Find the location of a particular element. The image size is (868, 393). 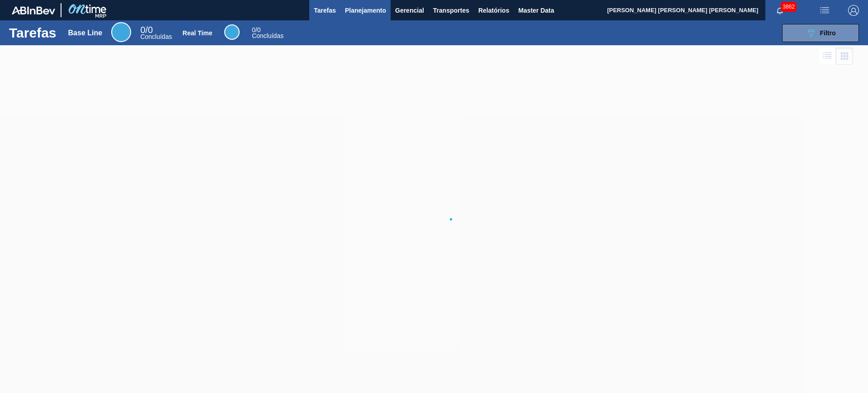

img: userActions is located at coordinates (824, 11).